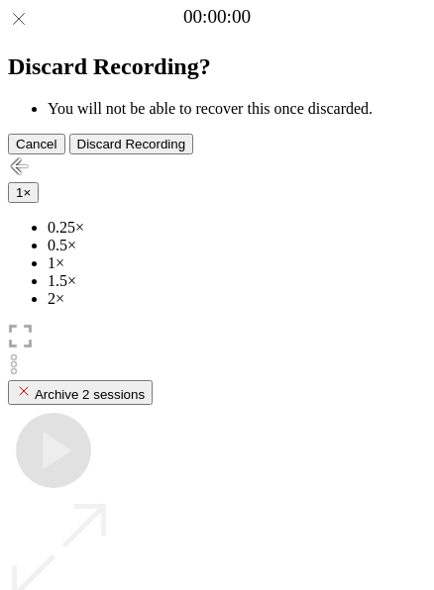 The height and width of the screenshot is (590, 434). I want to click on span: 1, so click(19, 192).